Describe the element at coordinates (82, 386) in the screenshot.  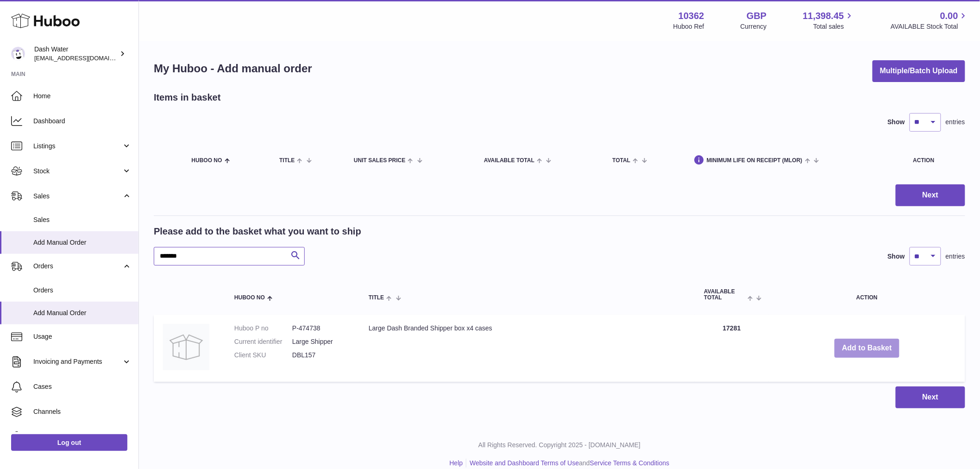
I see `span: Cases` at that location.